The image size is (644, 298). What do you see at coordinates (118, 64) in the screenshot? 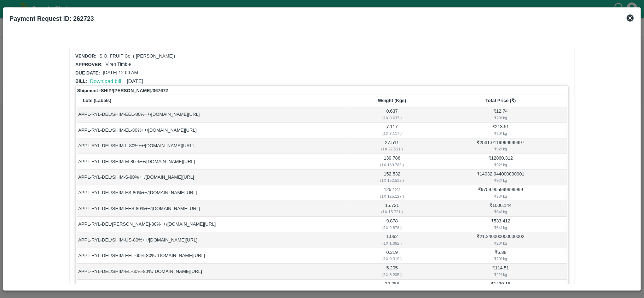
I see `p: Viren Timble` at bounding box center [118, 64].